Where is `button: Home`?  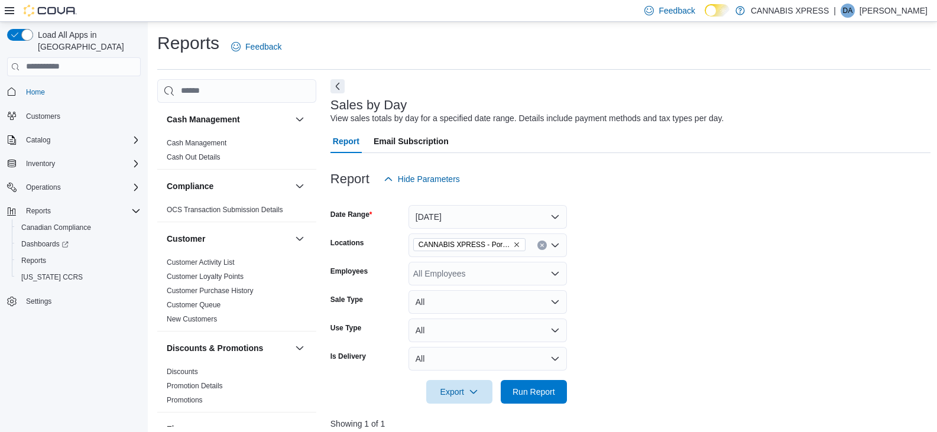 button: Home is located at coordinates (74, 92).